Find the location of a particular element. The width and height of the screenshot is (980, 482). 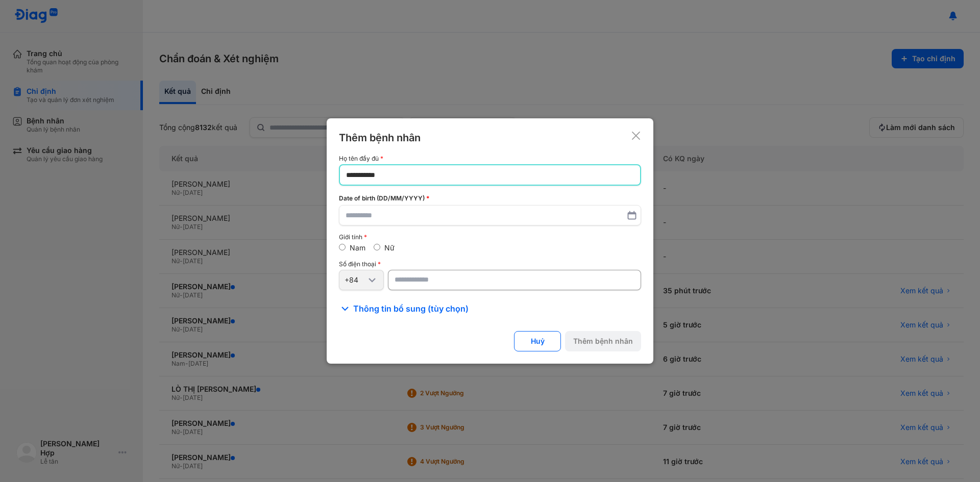

div: Họ tên đầy đủ is located at coordinates (490, 158).